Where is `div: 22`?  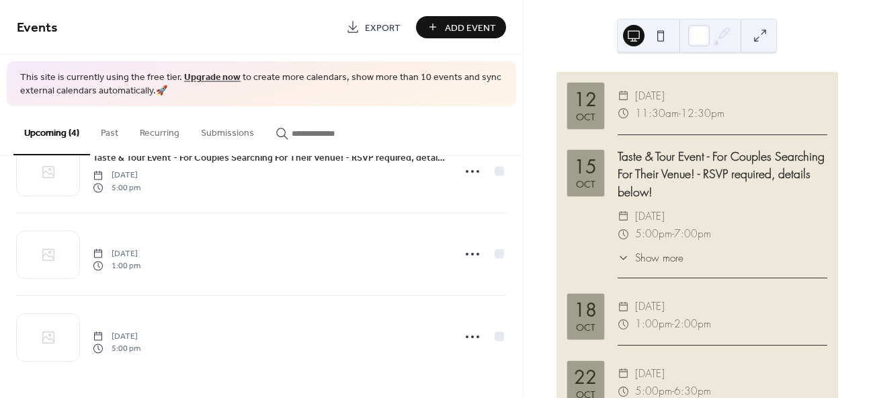 div: 22 is located at coordinates (585, 378).